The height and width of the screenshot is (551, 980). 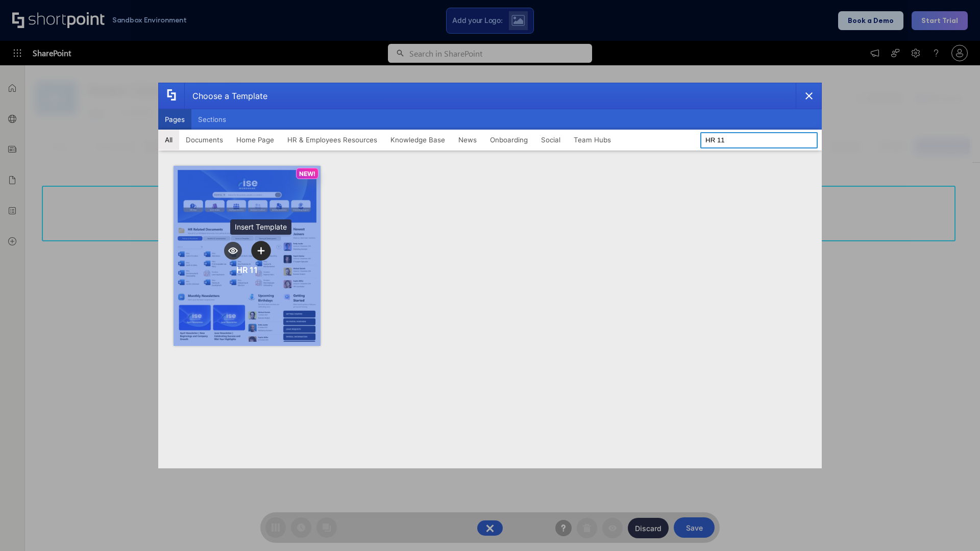 I want to click on button: Sections, so click(x=212, y=120).